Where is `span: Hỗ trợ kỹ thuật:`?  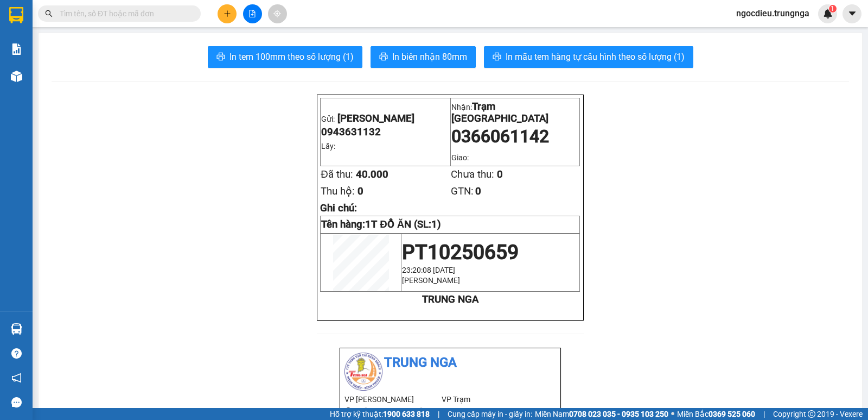 span: Hỗ trợ kỹ thuật: is located at coordinates (380, 413).